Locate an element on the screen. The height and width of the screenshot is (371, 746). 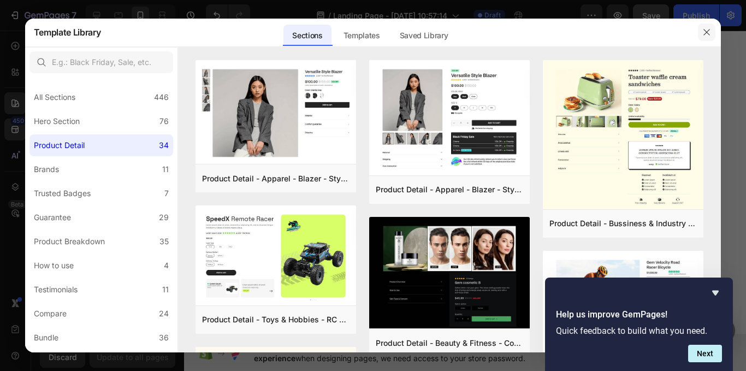
div: Product Detail - Beauty & Fitness - Cosmetic - Style 17 is located at coordinates (449, 343).